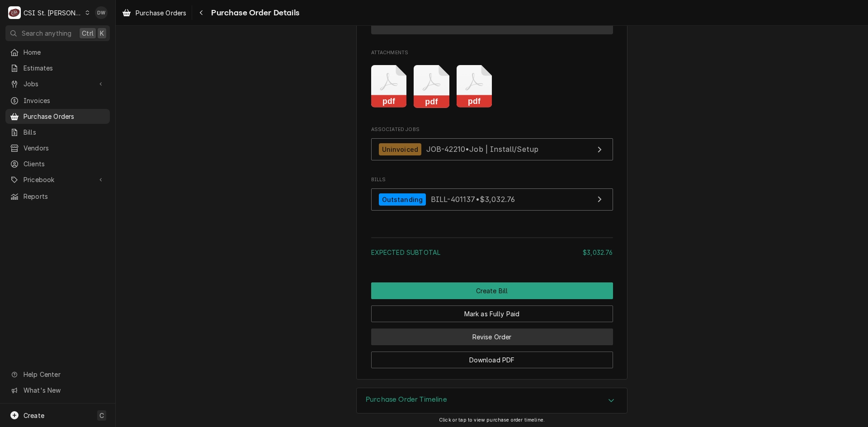  I want to click on span: Estimates, so click(64, 68).